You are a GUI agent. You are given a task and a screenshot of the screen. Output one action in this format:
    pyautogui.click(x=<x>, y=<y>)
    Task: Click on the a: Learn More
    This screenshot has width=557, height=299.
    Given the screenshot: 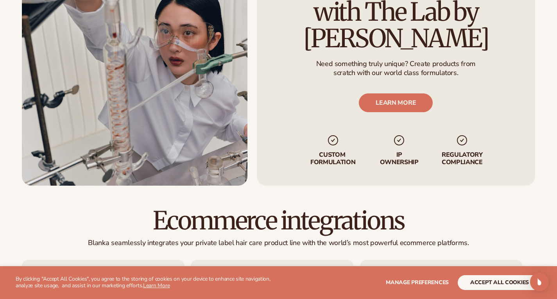 What is the action you would take?
    pyautogui.click(x=156, y=285)
    